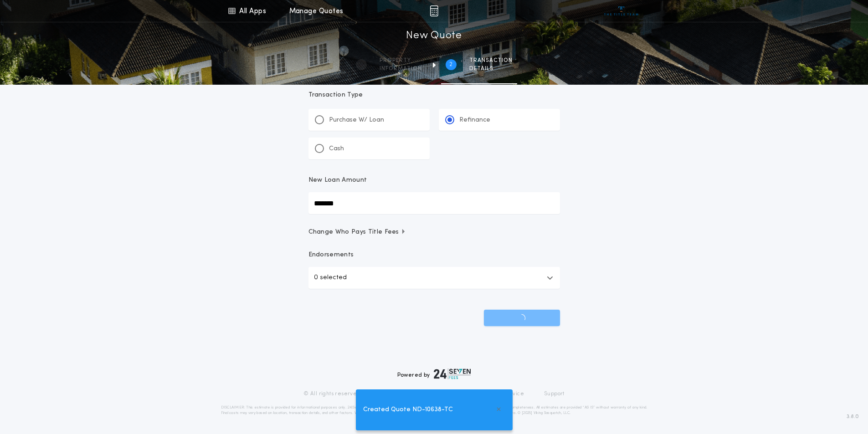  What do you see at coordinates (357, 232) in the screenshot?
I see `span: Change Who Pays Title Fees` at bounding box center [357, 232].